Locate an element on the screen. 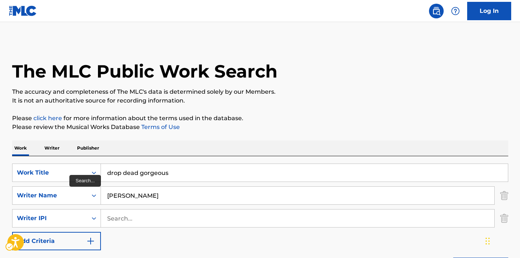 This screenshot has width=520, height=258. img: search is located at coordinates (436, 11).